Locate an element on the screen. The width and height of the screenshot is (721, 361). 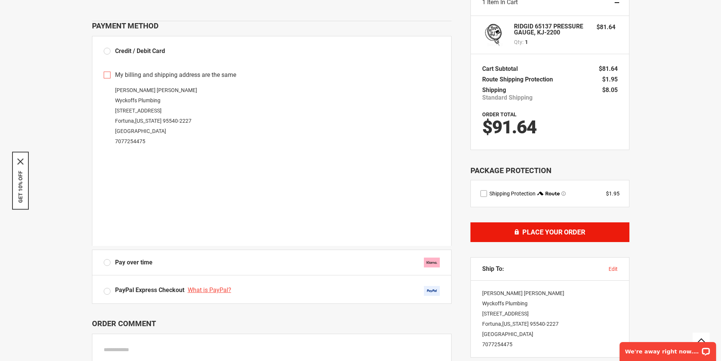
span: Credit / Debit Card is located at coordinates (140, 51).